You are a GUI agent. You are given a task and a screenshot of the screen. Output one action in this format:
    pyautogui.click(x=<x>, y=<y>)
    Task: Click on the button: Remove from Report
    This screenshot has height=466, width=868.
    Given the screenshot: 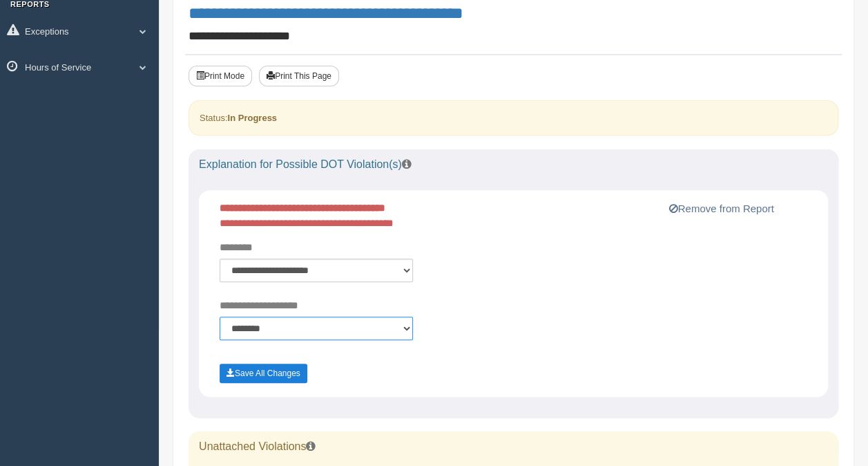 What is the action you would take?
    pyautogui.click(x=722, y=209)
    